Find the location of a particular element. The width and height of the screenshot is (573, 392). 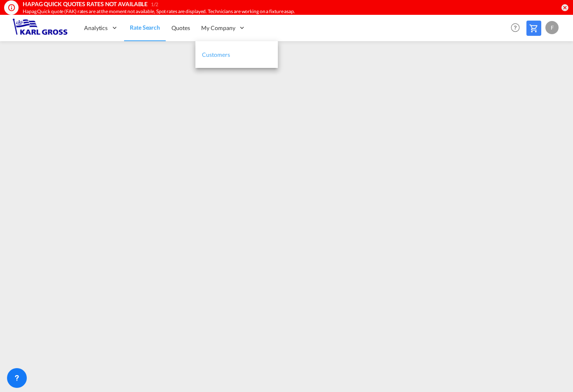

md-icon: icon-close-circle is located at coordinates (565, 7).